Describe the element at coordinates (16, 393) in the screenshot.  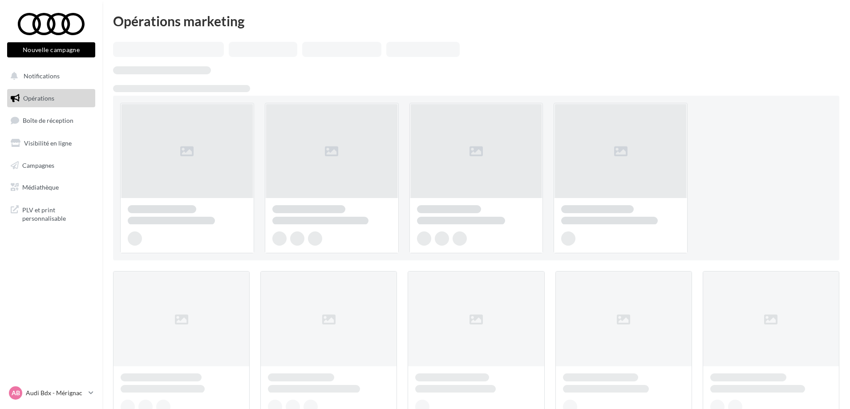
I see `span: AB` at that location.